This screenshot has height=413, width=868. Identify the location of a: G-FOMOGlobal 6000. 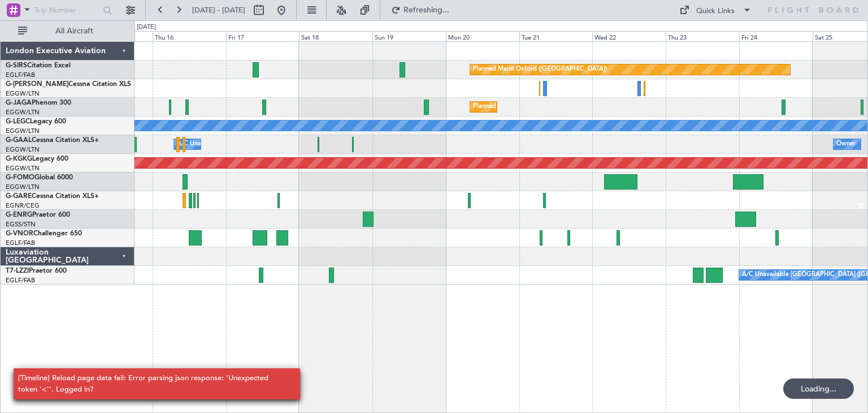
(39, 178).